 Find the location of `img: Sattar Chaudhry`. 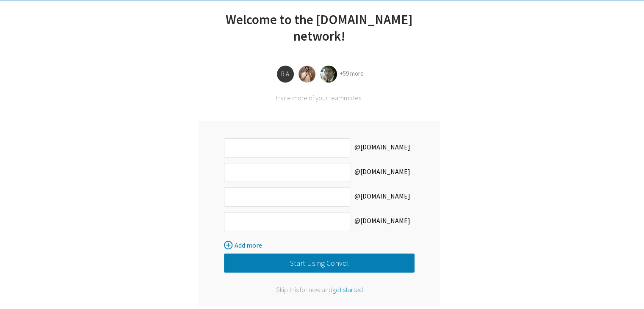

img: Sattar Chaudhry is located at coordinates (328, 74).